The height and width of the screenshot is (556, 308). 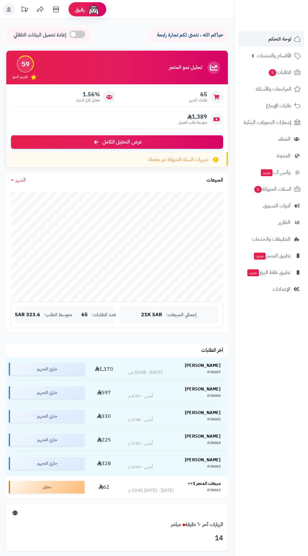 What do you see at coordinates (141, 443) in the screenshot?
I see `div: أمس - 2:22 م` at bounding box center [141, 443].